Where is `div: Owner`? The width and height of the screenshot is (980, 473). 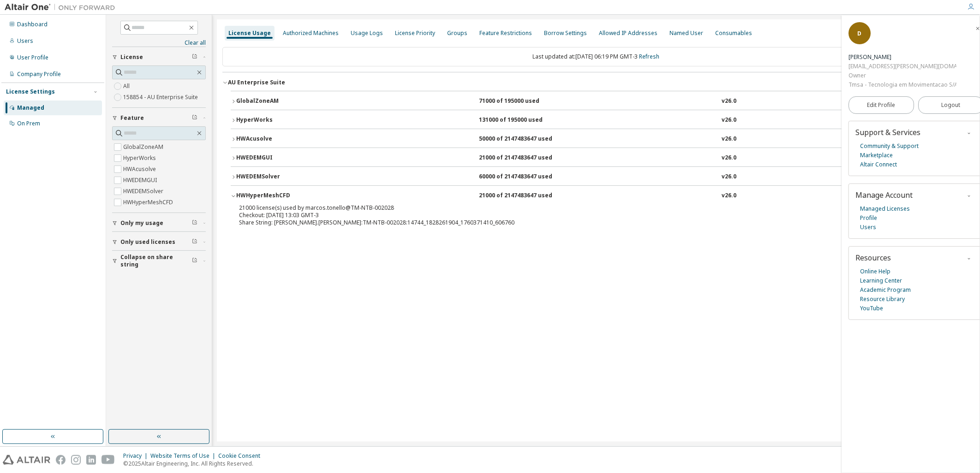
div: Owner is located at coordinates (902, 76).